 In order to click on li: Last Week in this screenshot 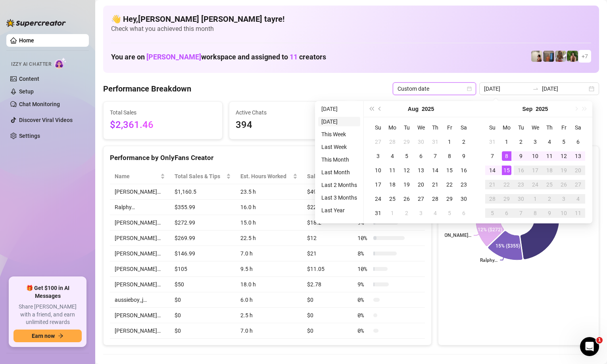, I will do `click(339, 147)`.